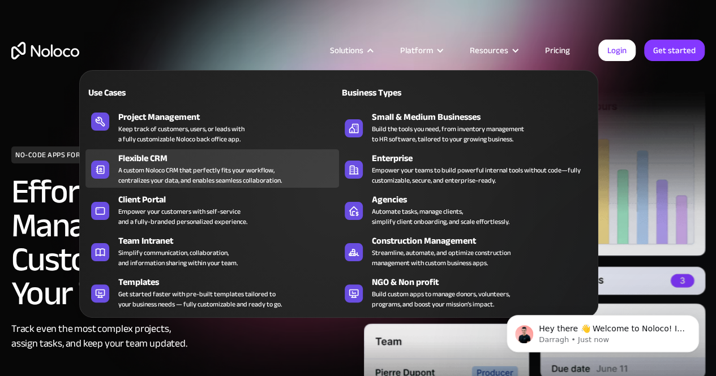 The width and height of the screenshot is (716, 376). I want to click on a: EnterpriseEmpower your teams to build powerful internal tools without code—fully customizable, se..., so click(465, 169).